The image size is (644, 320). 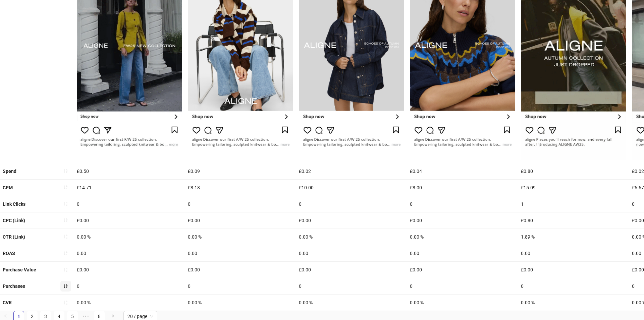 What do you see at coordinates (9, 171) in the screenshot?
I see `b: Spend` at bounding box center [9, 171].